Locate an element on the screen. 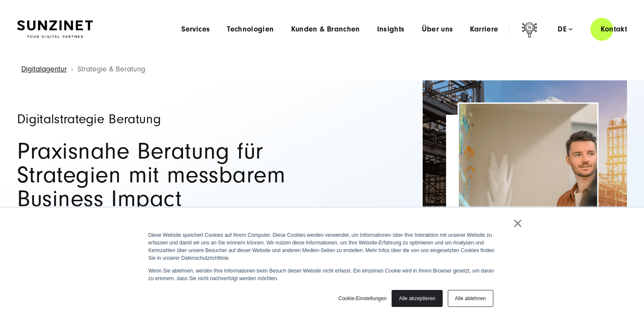 The height and width of the screenshot is (318, 644). a: Alle ablehnen is located at coordinates (471, 298).